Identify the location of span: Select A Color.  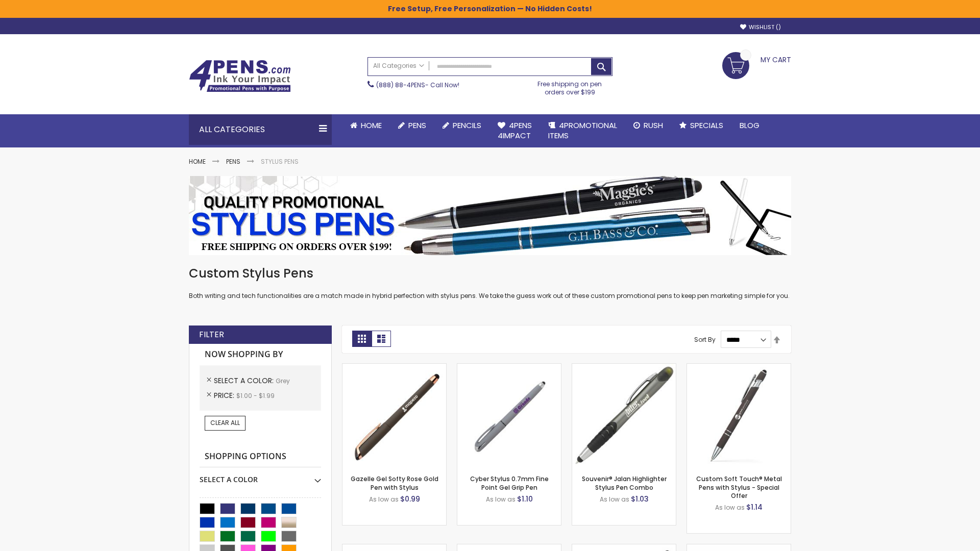
(245, 381).